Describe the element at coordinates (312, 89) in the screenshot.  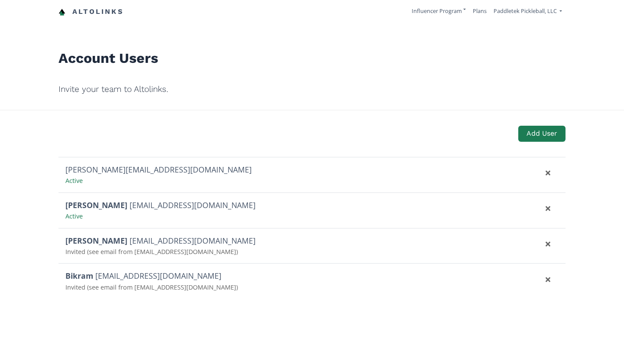
I see `h2: Invite your team to Altolinks.` at that location.